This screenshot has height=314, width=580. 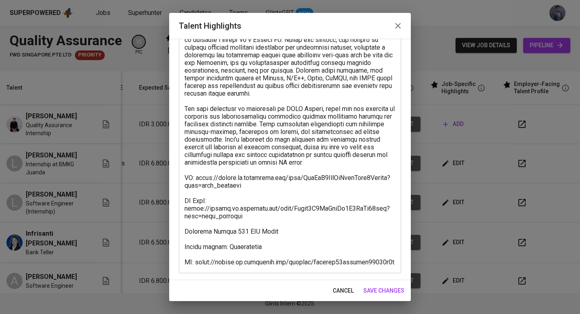 What do you see at coordinates (384, 290) in the screenshot?
I see `button: save changes` at bounding box center [384, 290].